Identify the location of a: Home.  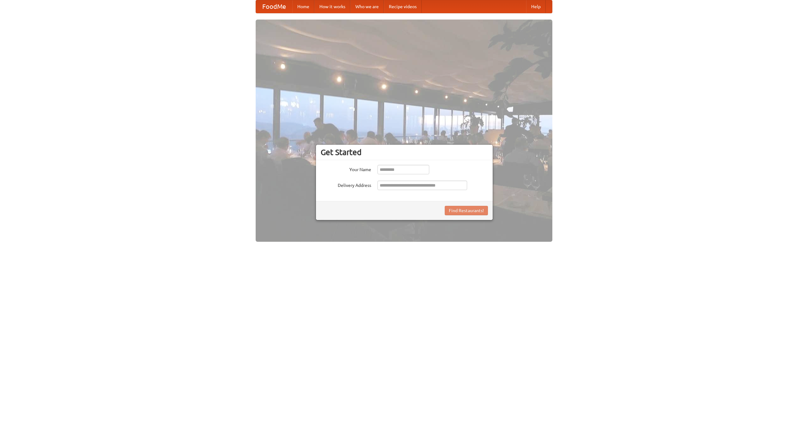
(303, 7).